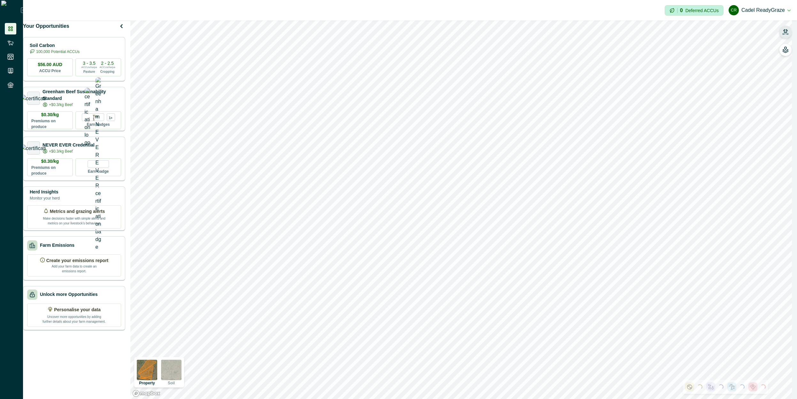 The width and height of the screenshot is (797, 399). Describe the element at coordinates (89, 63) in the screenshot. I see `p: 3 - 3.5` at that location.